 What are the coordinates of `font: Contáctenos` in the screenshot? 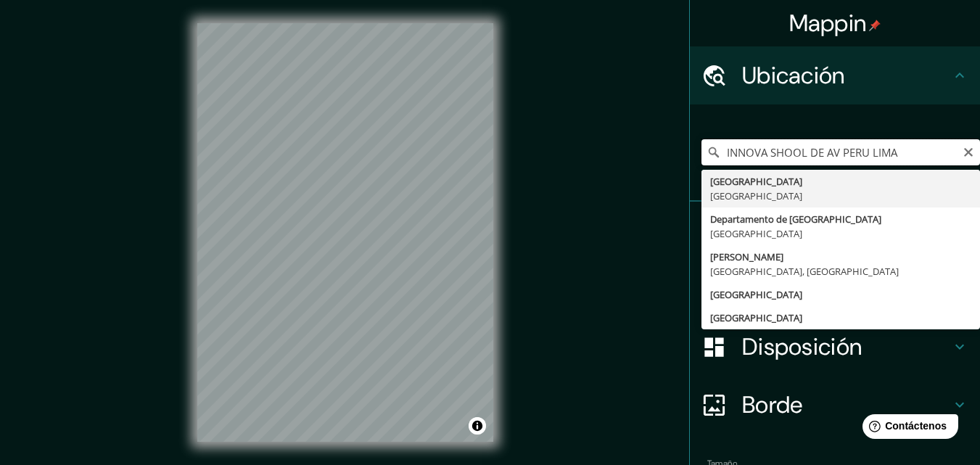 It's located at (64, 18).